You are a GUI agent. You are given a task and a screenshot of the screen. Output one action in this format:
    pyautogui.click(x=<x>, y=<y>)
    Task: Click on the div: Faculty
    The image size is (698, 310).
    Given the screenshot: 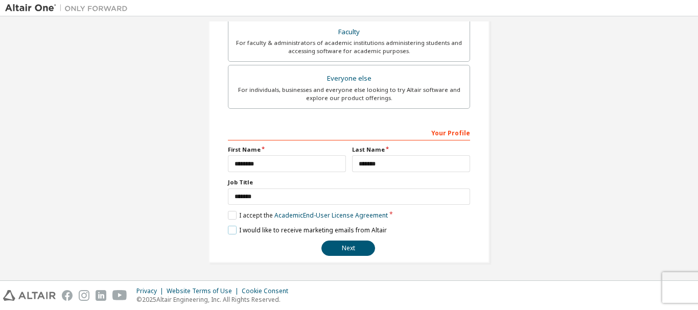 What is the action you would take?
    pyautogui.click(x=349, y=32)
    